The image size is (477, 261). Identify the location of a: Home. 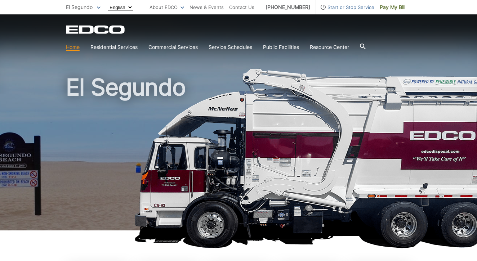
(73, 47).